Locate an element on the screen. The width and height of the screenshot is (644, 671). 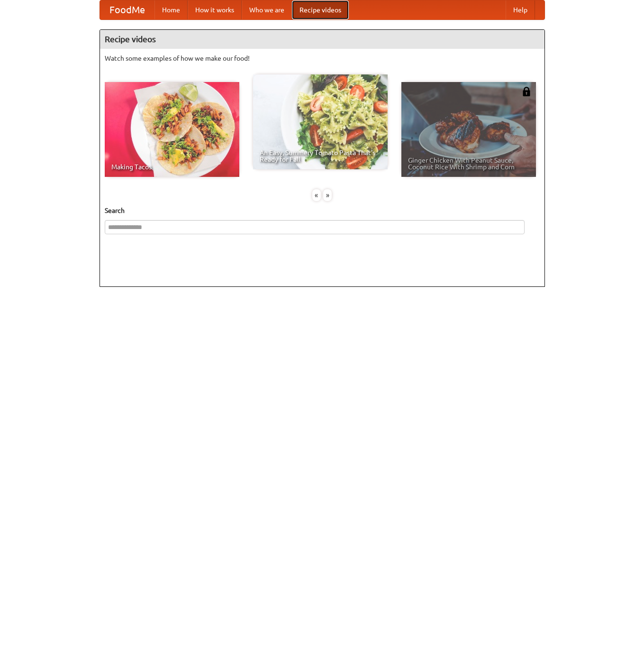
a: Recipe videos is located at coordinates (321, 10).